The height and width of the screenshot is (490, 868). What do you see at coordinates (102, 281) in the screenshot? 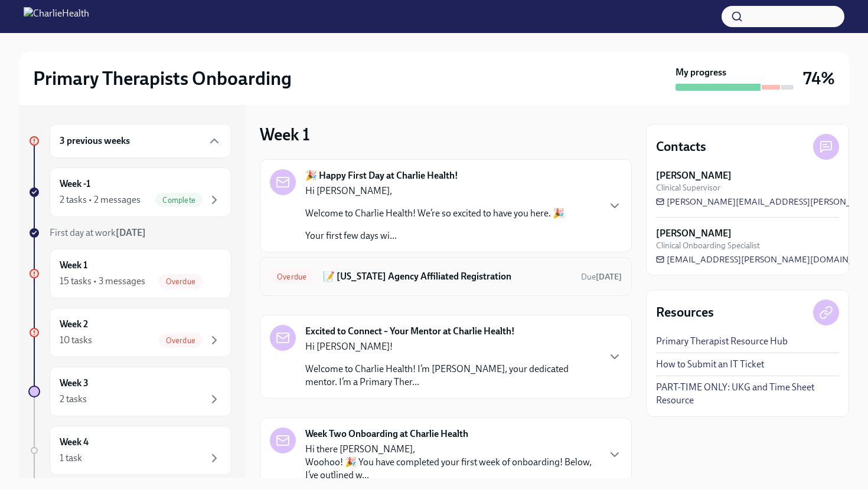
I see `div: 15 tasks • 3 messages` at bounding box center [102, 281].